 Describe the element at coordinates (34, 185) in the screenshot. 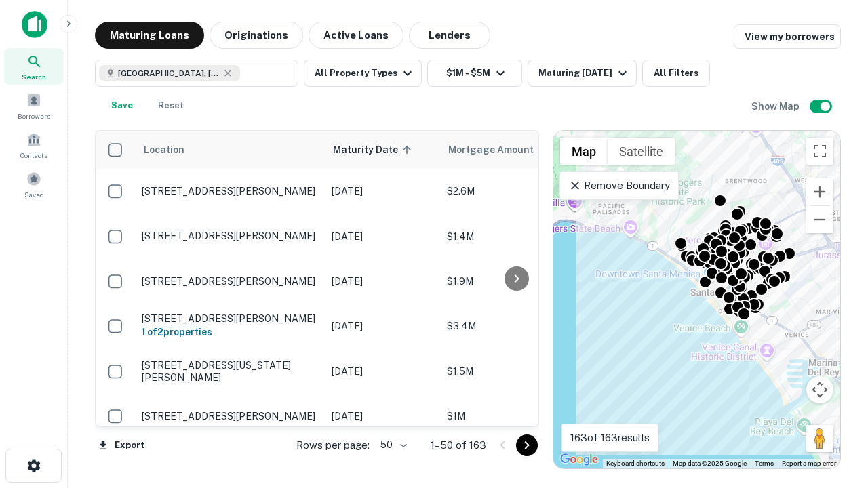

I see `div: Saved` at that location.